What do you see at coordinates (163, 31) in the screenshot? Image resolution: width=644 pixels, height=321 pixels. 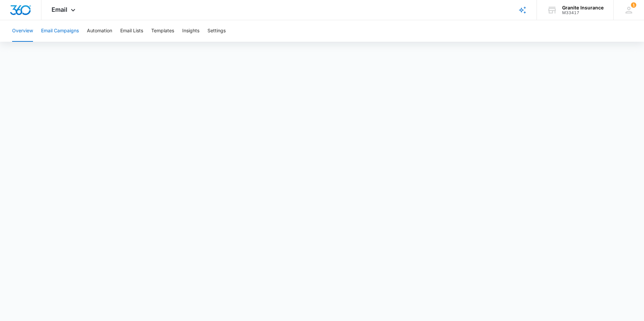 I see `button: Templates` at bounding box center [163, 31].